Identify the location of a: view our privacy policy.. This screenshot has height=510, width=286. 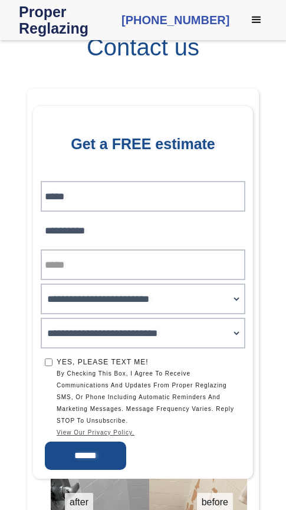
(149, 433).